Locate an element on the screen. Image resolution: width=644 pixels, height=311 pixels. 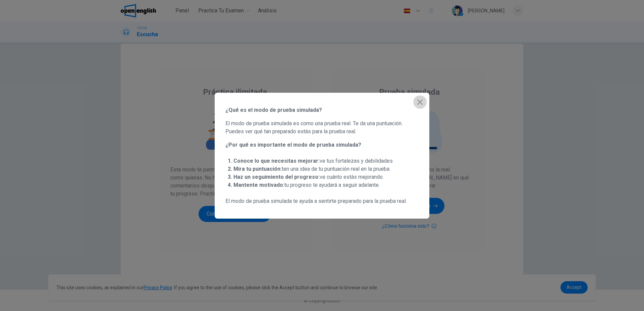
span: tu progreso te ayudará a seguir adelante. is located at coordinates (306, 185).